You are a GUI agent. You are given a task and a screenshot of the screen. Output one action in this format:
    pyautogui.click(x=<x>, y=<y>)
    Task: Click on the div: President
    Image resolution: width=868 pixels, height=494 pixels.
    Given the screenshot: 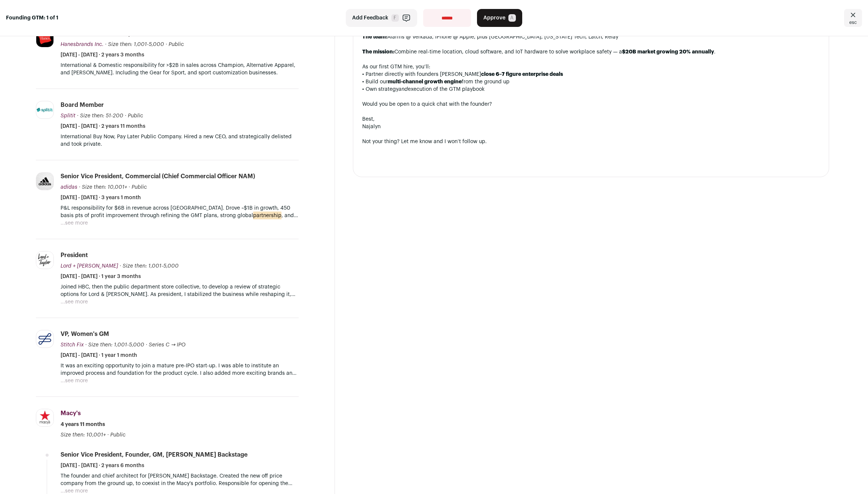 What is the action you would take?
    pyautogui.click(x=74, y=255)
    